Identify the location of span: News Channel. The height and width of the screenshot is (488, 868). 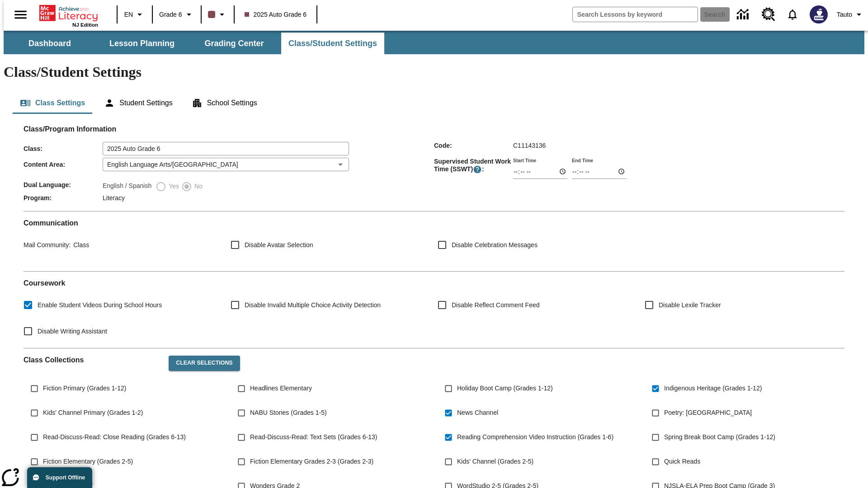
(478, 413).